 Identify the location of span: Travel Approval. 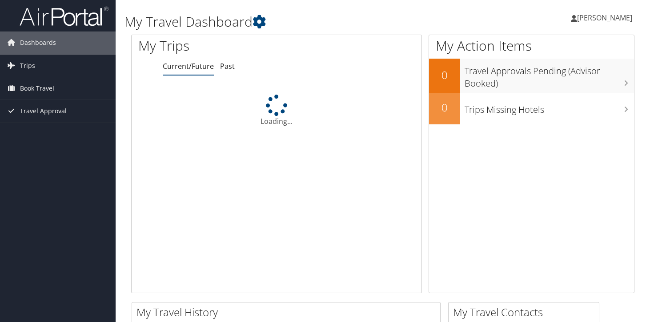
(43, 111).